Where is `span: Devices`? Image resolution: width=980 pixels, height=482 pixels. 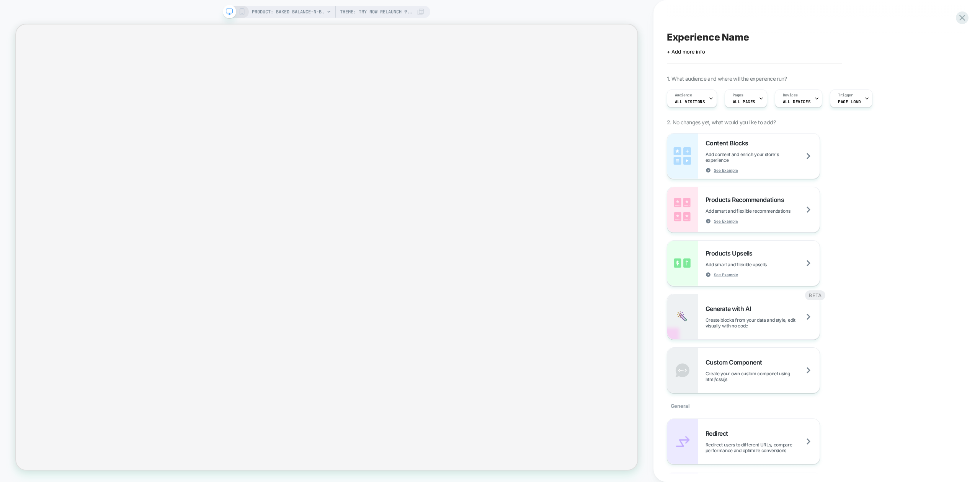 span: Devices is located at coordinates (791, 95).